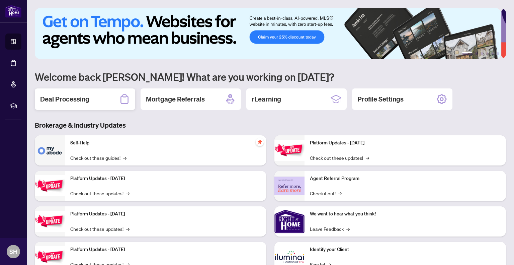 This screenshot has width=514, height=265. I want to click on button: 6, so click(498, 54).